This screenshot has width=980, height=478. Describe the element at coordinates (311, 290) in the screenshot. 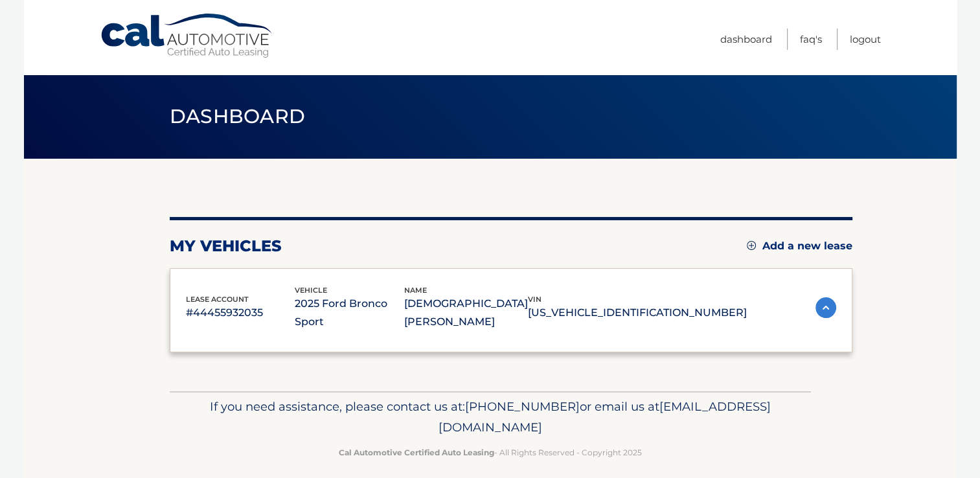

I see `span: vehicle` at that location.